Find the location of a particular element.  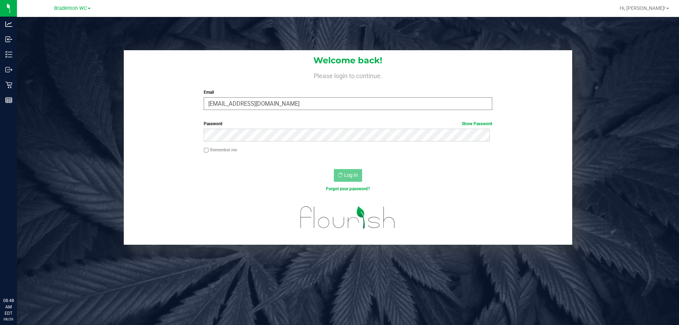

label: Email is located at coordinates (348, 92).